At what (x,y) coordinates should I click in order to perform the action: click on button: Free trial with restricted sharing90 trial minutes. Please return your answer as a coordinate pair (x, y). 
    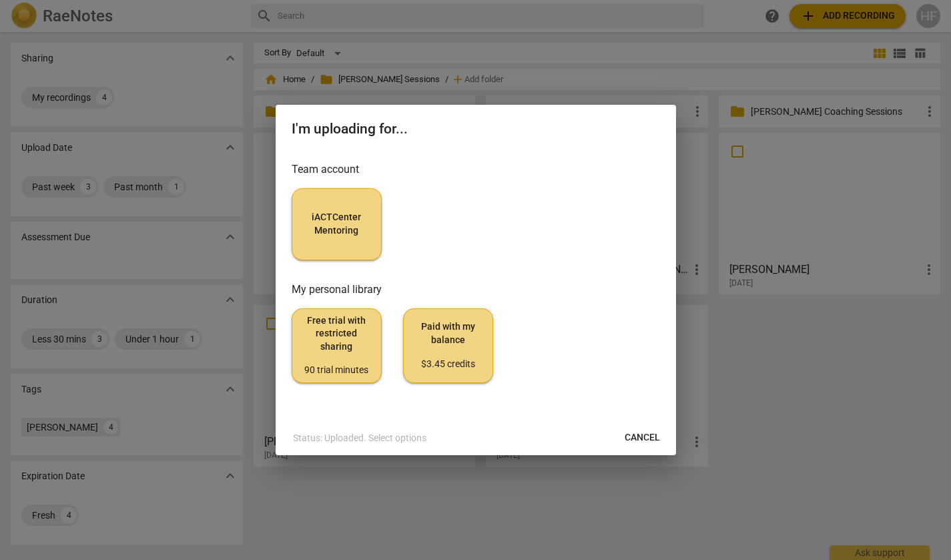
    Looking at the image, I should click on (336, 345).